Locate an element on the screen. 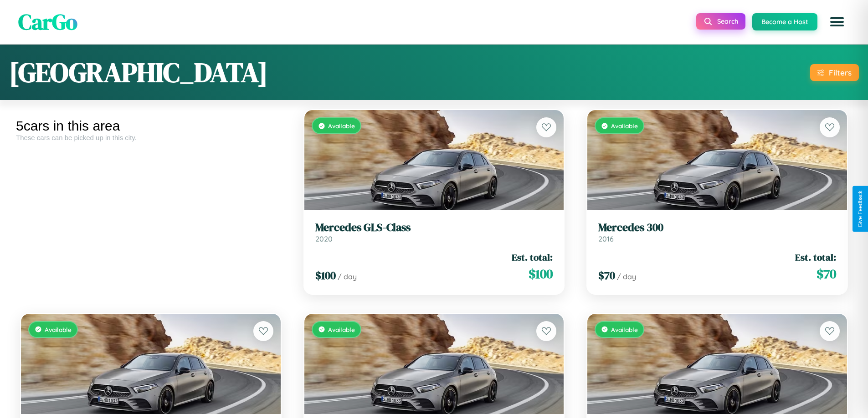 The height and width of the screenshot is (418, 868). div: 5 cars in this area is located at coordinates (151, 126).